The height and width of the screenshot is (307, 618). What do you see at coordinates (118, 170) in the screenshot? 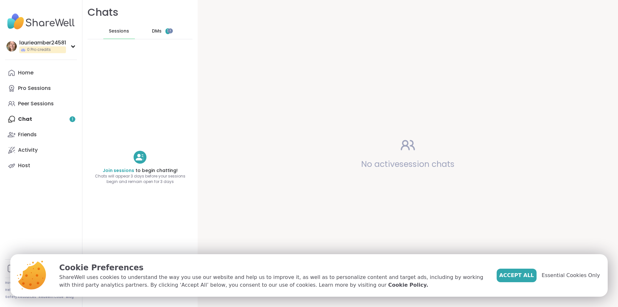
I see `a: Join sessions` at bounding box center [118, 170].